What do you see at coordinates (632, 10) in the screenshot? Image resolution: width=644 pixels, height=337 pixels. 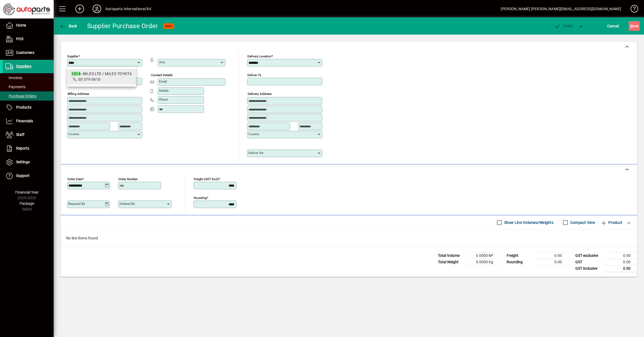 I see `a: Knowledge Base` at bounding box center [632, 10].